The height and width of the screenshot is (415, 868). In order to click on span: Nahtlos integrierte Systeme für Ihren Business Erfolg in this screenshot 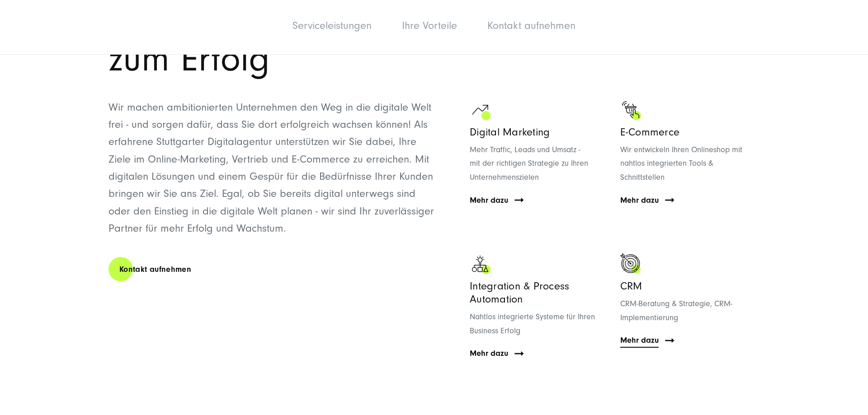, I will do `click(533, 324)`.